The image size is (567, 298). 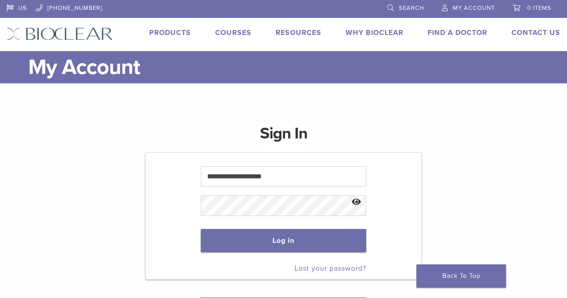 I want to click on button: Log in, so click(x=283, y=241).